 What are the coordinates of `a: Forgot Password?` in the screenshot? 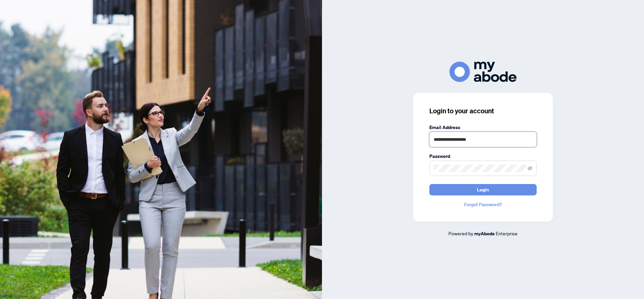 It's located at (483, 204).